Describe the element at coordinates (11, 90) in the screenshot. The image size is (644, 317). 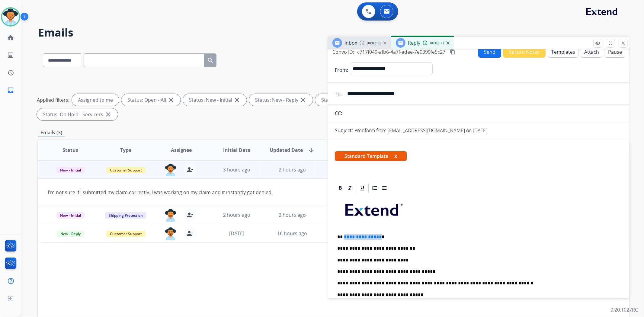
I see `mat-icon: inbox` at that location.